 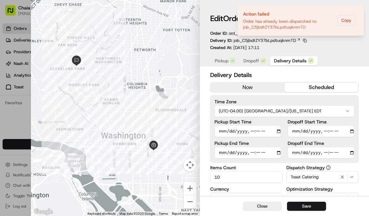 What do you see at coordinates (247, 122) in the screenshot?
I see `label: Pickup Start Time` at bounding box center [247, 122].